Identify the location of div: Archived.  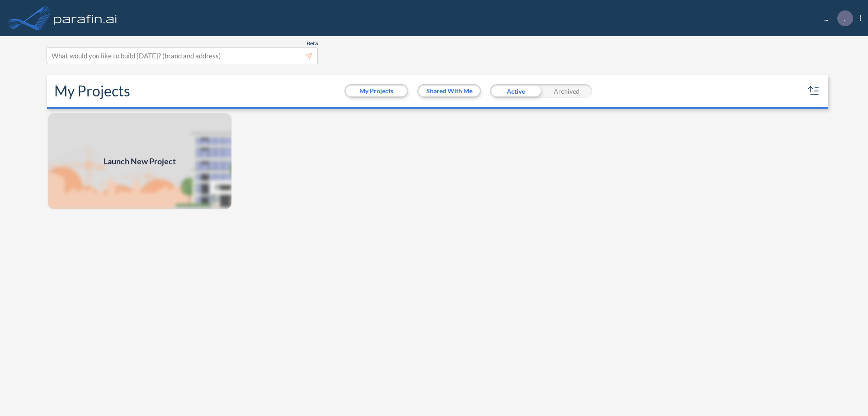
(566, 91).